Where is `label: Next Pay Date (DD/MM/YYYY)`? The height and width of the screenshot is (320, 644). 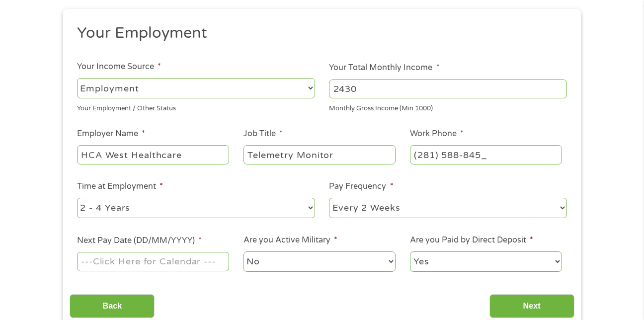
label: Next Pay Date (DD/MM/YYYY) is located at coordinates (139, 241).